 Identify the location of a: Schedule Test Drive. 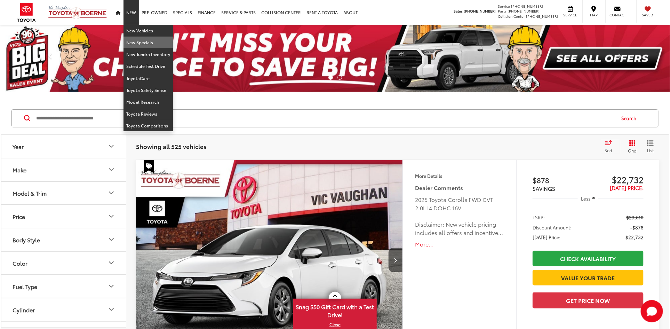
(148, 66).